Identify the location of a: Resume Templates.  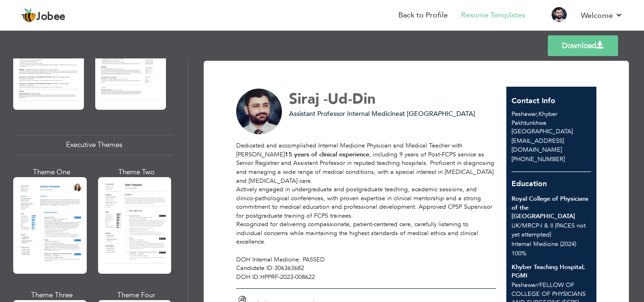
(493, 15).